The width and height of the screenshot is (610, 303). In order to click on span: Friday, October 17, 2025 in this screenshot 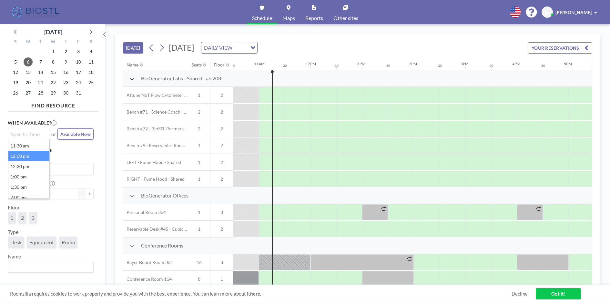, I will do `click(78, 72)`.